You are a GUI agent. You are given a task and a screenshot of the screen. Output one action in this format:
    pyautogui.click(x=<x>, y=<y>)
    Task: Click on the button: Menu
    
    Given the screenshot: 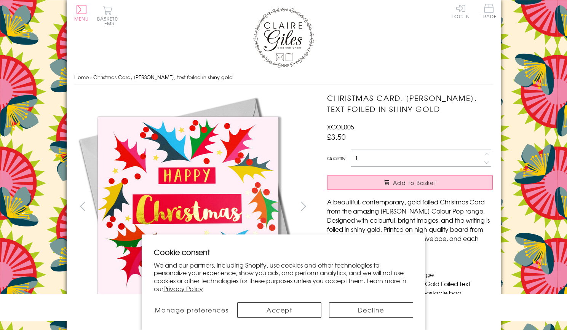 What is the action you would take?
    pyautogui.click(x=81, y=13)
    